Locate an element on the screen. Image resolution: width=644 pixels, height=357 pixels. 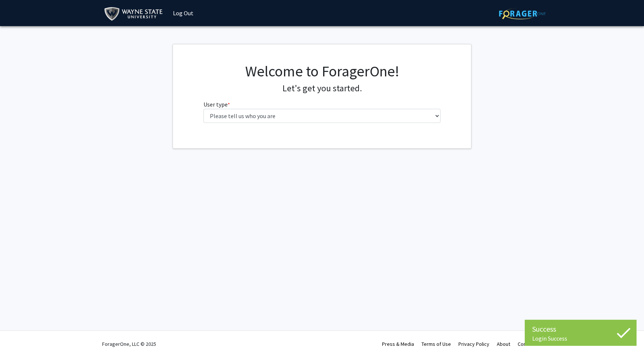
h4: Let's get you started. is located at coordinates (322, 89).